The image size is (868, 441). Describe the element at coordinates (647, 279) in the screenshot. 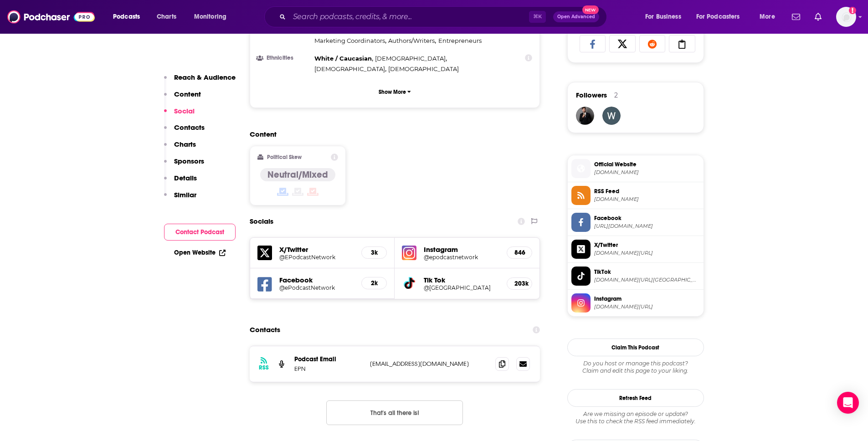

I see `span: tiktok.com/@paris` at that location.